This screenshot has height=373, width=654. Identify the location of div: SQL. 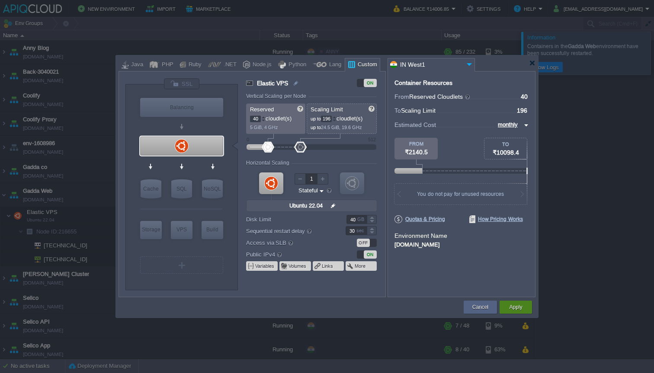
(182, 189).